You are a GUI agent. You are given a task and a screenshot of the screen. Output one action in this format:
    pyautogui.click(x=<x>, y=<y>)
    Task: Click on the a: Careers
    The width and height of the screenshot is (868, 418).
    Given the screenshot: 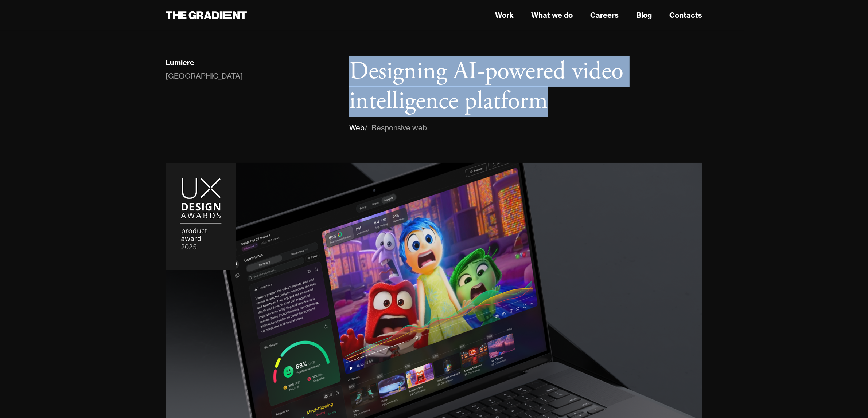 What is the action you would take?
    pyautogui.click(x=605, y=15)
    